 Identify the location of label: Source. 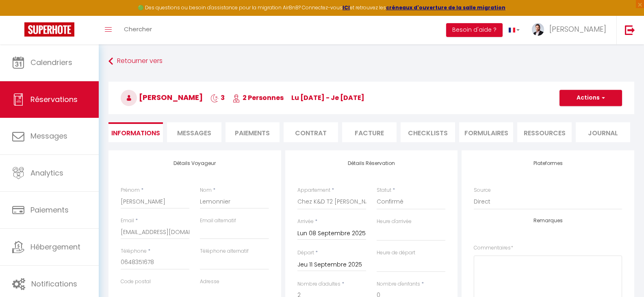
(482, 190).